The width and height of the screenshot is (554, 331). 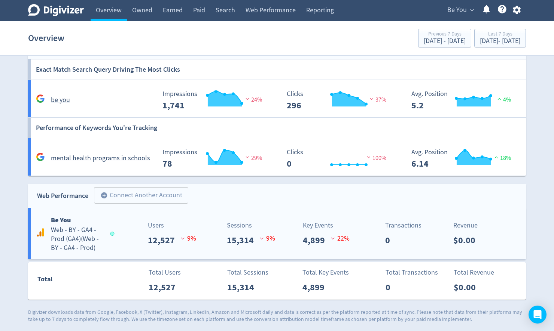 What do you see at coordinates (156, 226) in the screenshot?
I see `p: Users` at bounding box center [156, 226].